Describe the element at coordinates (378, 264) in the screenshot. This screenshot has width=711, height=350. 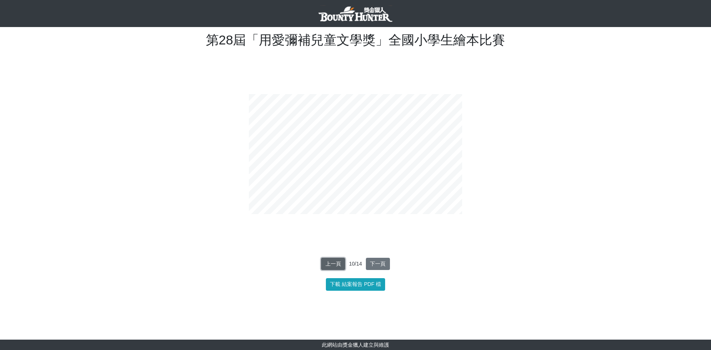
I see `button: 下一頁` at that location.